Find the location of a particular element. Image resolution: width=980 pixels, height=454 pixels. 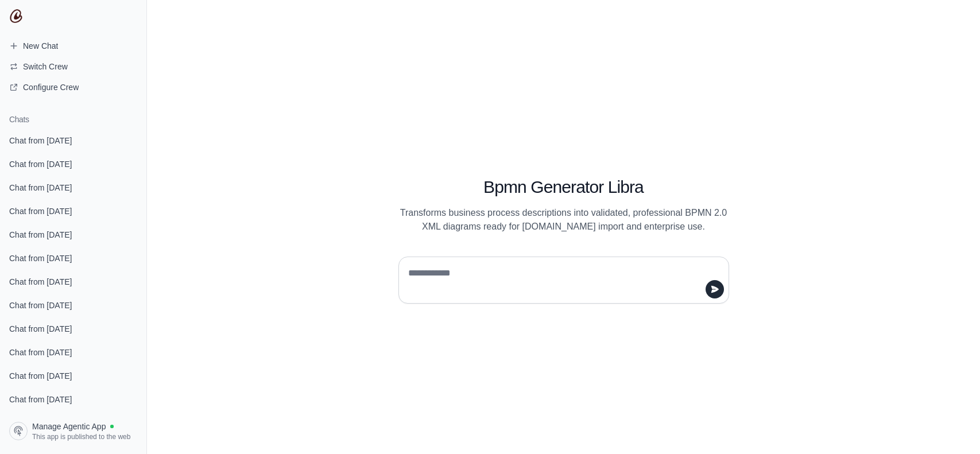

div: Chat Widget is located at coordinates (951, 427).